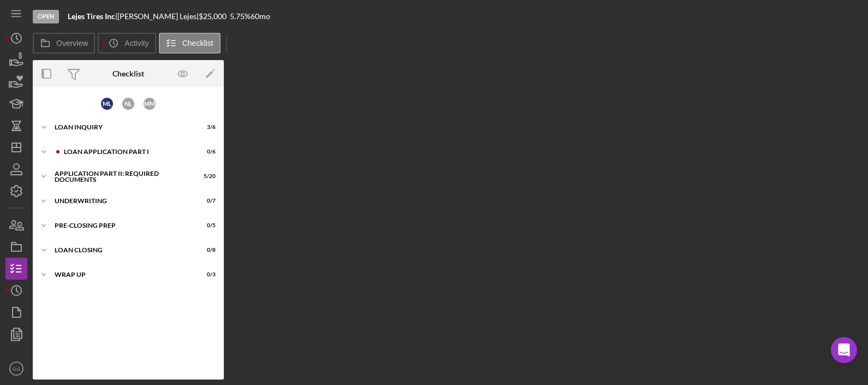 This screenshot has width=868, height=385. What do you see at coordinates (72, 43) in the screenshot?
I see `label: Overview` at bounding box center [72, 43].